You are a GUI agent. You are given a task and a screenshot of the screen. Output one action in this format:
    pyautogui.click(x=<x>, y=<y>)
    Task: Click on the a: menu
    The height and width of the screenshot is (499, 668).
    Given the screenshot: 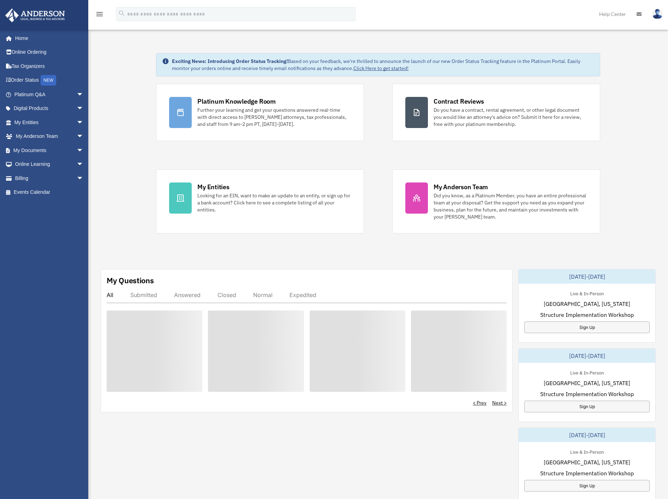 What is the action you would take?
    pyautogui.click(x=100, y=15)
    